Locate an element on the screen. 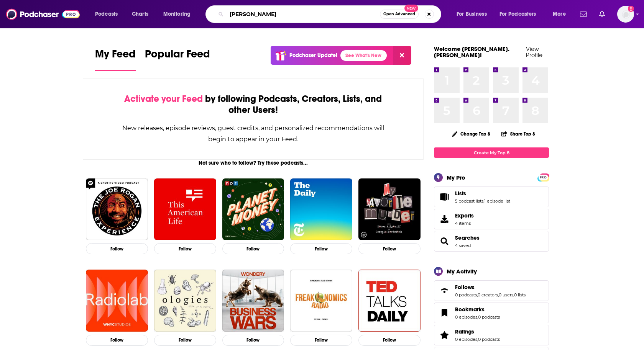 The height and width of the screenshot is (350, 644). span: New is located at coordinates (411, 8).